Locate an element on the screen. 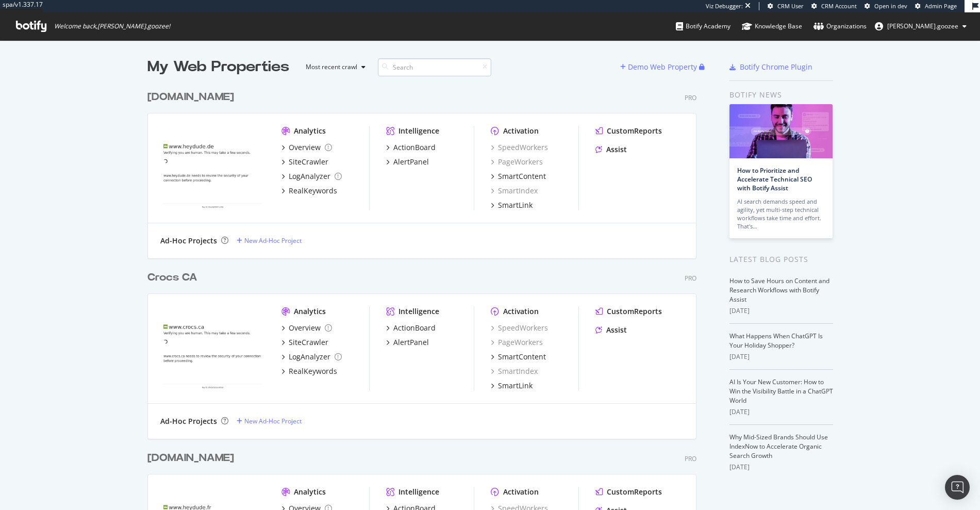 Image resolution: width=980 pixels, height=510 pixels. a: Demo Web Property is located at coordinates (659, 66).